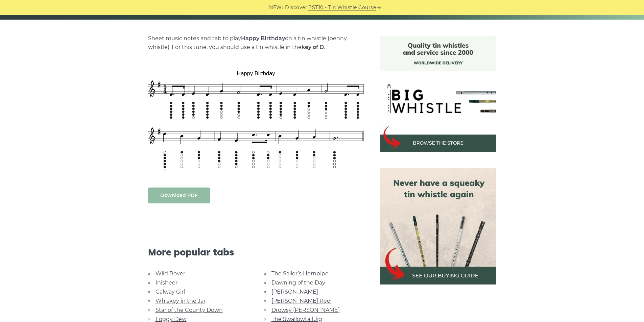  I want to click on img: Happy Birthday Tin Whistle Tab & Sheet Music, so click(256, 120).